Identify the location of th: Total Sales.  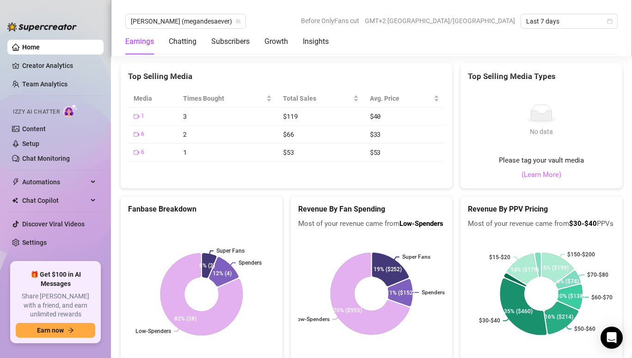
(321, 98).